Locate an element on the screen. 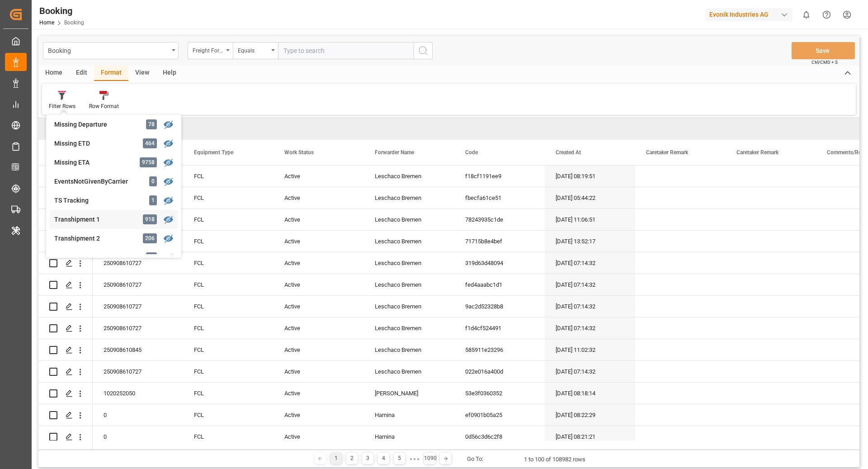 This screenshot has width=868, height=469. div: Freight Forwarder's Reference No. is located at coordinates (208, 50).